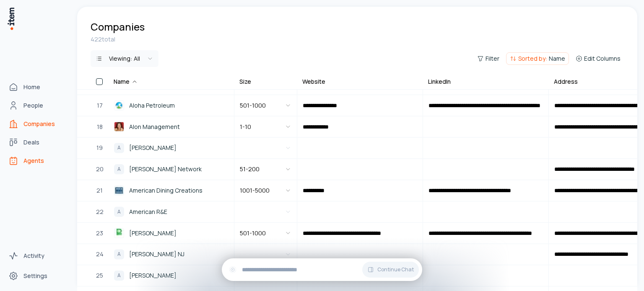  I want to click on a: Aloha PetroleumAloha Petroleum, so click(171, 105).